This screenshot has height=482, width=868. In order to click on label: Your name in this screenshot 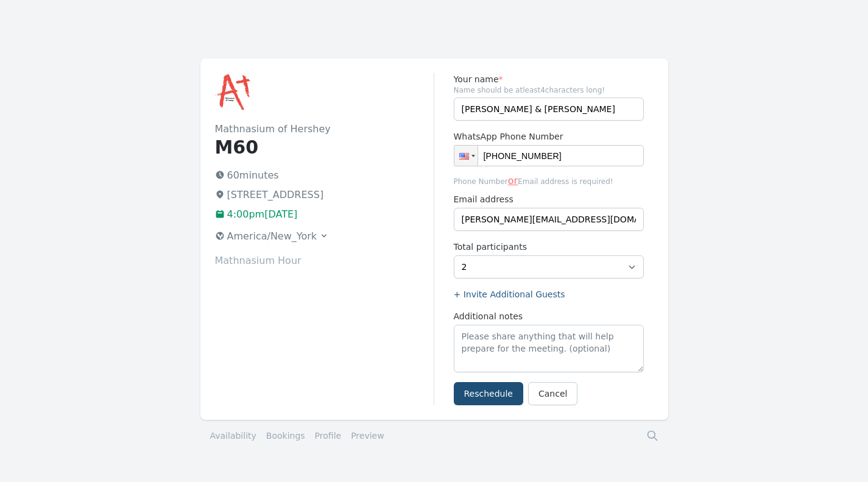, I will do `click(548, 79)`.